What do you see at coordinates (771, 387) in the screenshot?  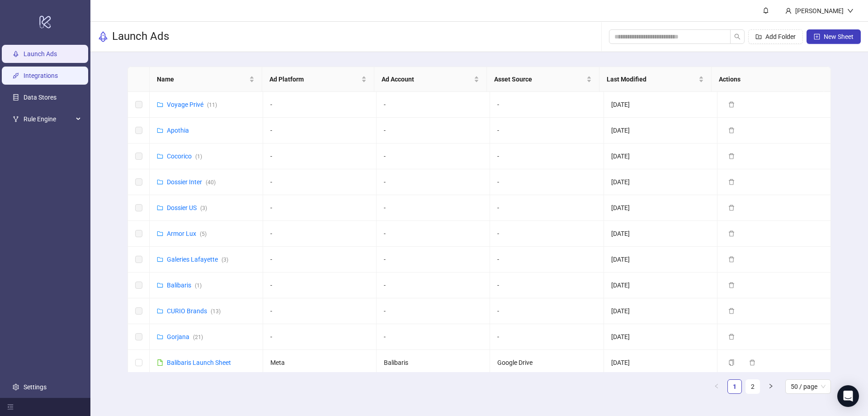 I see `button: right` at bounding box center [771, 387].